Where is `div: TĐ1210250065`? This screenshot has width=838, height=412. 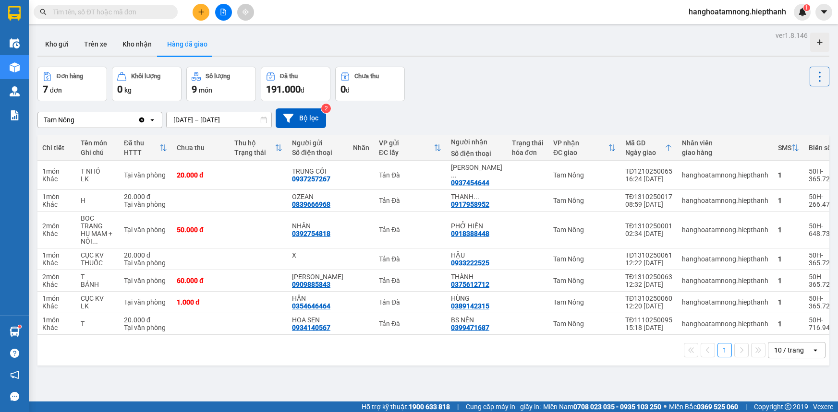 div: TĐ1210250065 is located at coordinates (649, 171).